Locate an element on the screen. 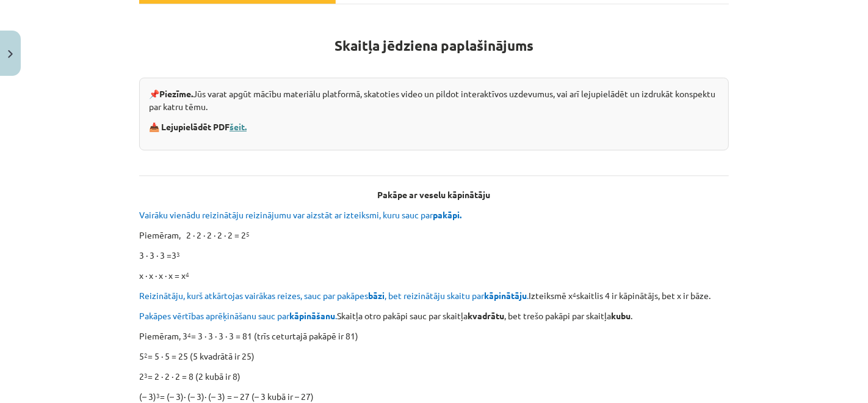 Image resolution: width=868 pixels, height=403 pixels. p: Piemēram, 2 ∙ 2 ∙ 2 ∙ 2 ∙ 2 = 2 is located at coordinates (434, 235).